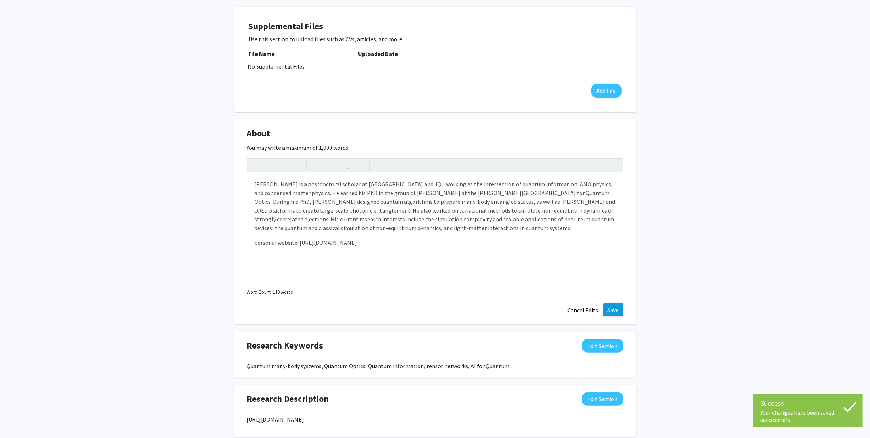  I want to click on b: Uploaded Date, so click(378, 54).